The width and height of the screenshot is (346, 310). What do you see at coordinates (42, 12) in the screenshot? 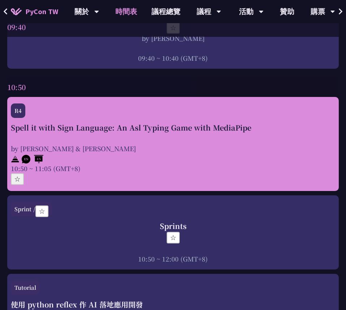
I see `span: PyCon TW` at bounding box center [42, 12].